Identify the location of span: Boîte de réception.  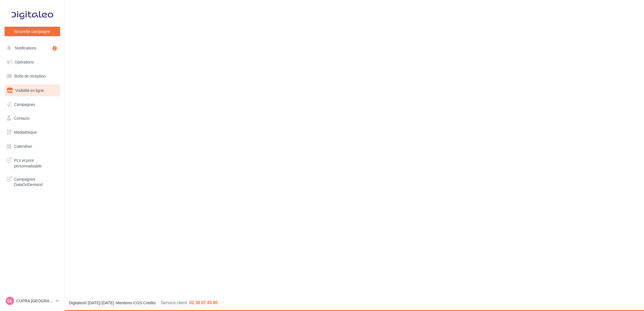
(30, 76).